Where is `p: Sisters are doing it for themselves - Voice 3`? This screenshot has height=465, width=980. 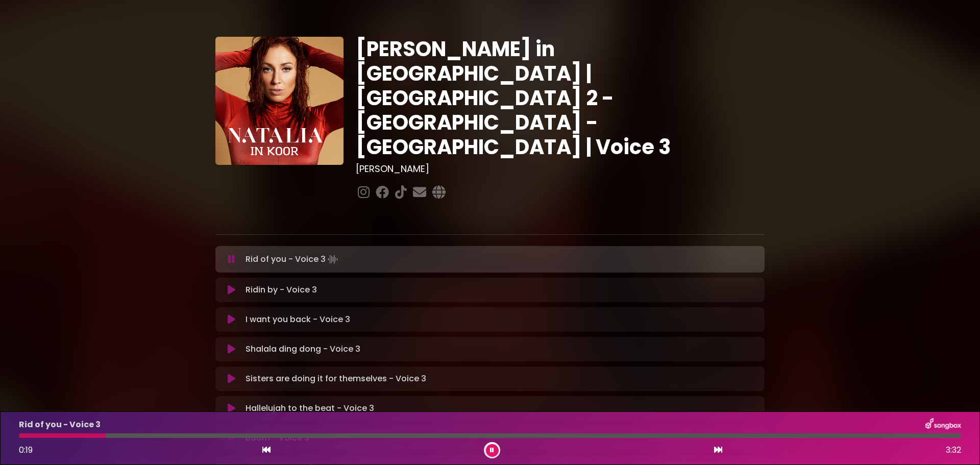 p: Sisters are doing it for themselves - Voice 3 is located at coordinates (336, 379).